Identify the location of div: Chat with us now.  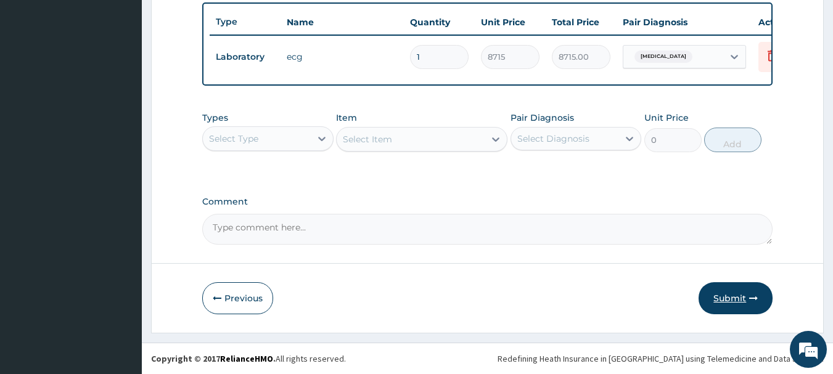
(136, 77).